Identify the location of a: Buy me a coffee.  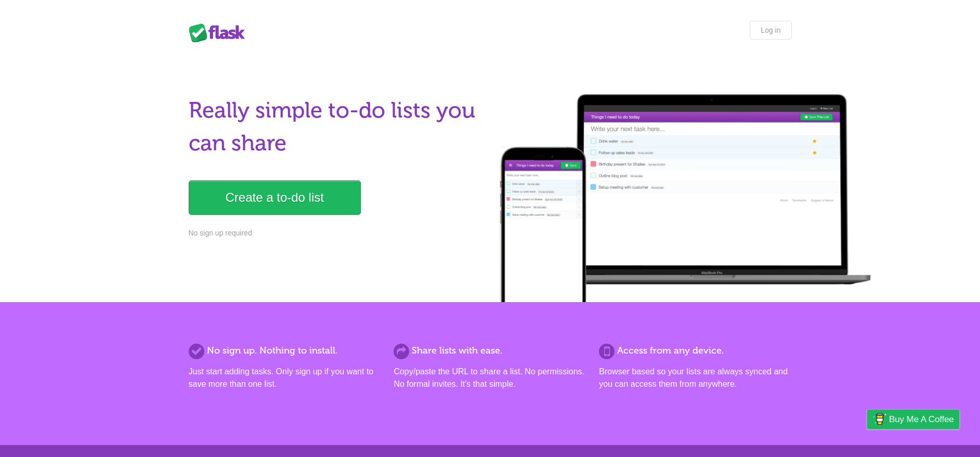
(913, 419).